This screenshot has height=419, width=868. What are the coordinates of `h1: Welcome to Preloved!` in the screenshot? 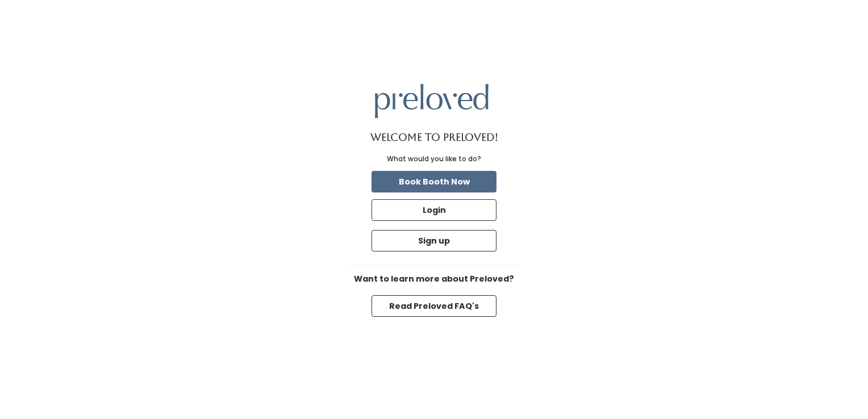 It's located at (434, 138).